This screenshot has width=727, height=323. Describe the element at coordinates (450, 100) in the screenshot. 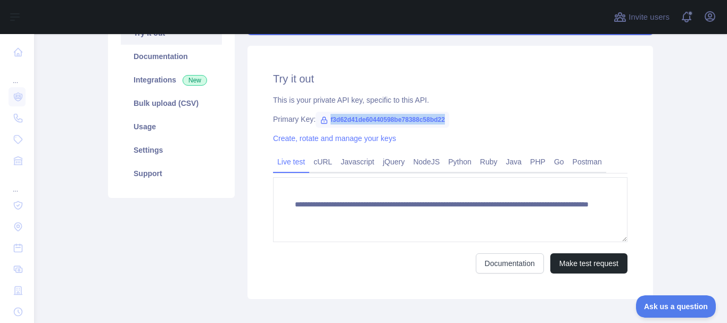

I see `div: This is your private API key, specific to this API.` at that location.